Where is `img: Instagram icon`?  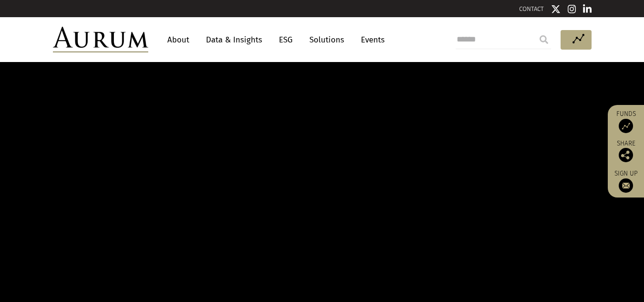
img: Instagram icon is located at coordinates (572, 9).